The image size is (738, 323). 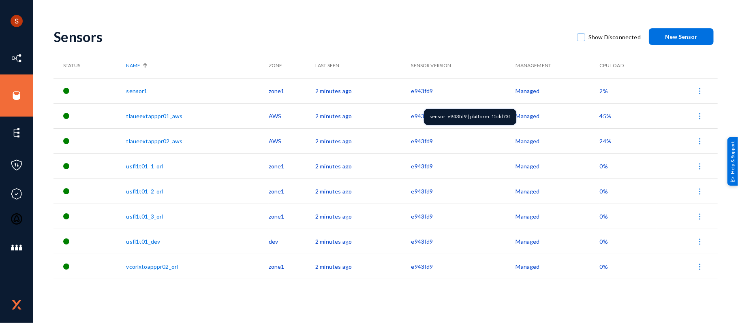 What do you see at coordinates (558, 66) in the screenshot?
I see `th: Management` at bounding box center [558, 66].